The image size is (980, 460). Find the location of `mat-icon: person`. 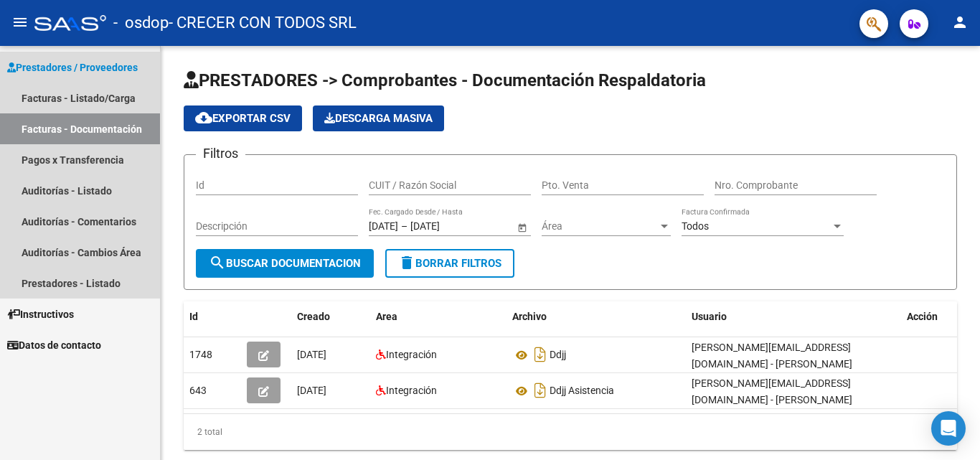

mat-icon: person is located at coordinates (959, 23).